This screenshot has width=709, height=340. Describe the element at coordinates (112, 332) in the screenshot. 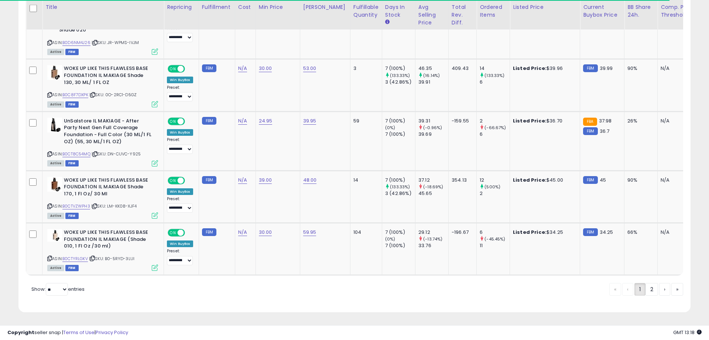

I see `a: Privacy Policy` at that location.